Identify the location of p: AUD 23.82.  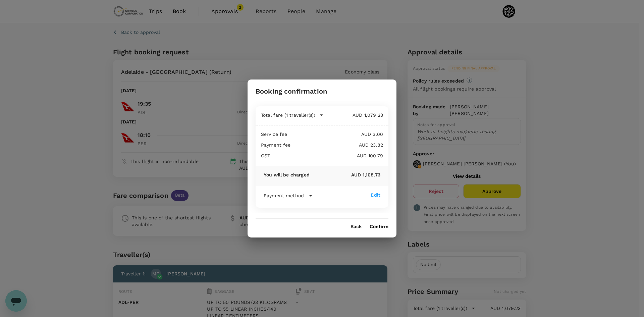
(336, 145).